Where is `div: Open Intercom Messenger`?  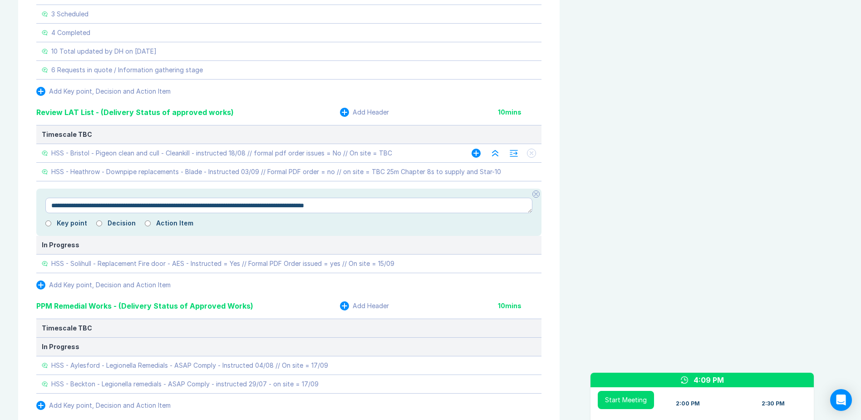 div: Open Intercom Messenger is located at coordinates (841, 400).